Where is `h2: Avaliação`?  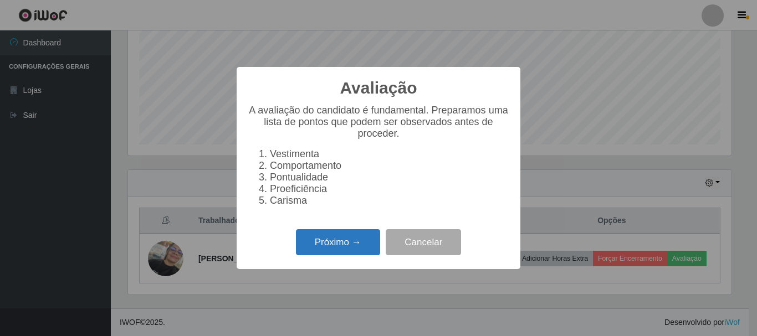
h2: Avaliação is located at coordinates (378, 88).